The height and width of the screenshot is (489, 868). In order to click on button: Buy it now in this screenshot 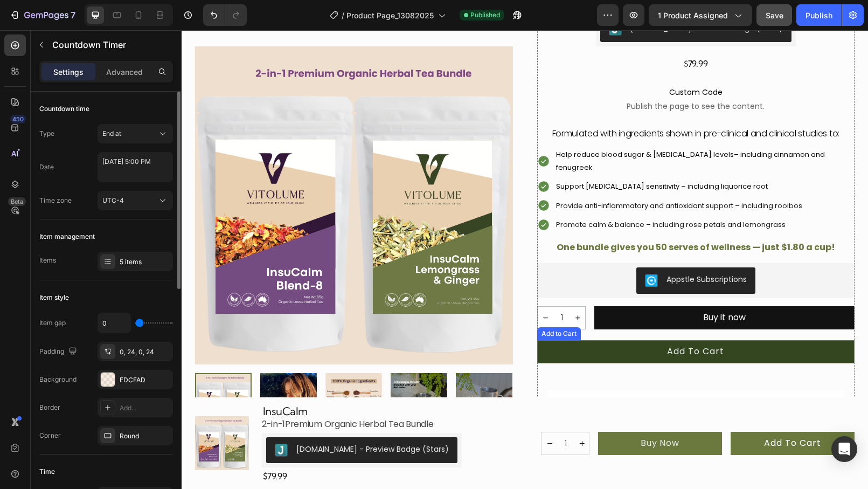, I will do `click(543, 287)`.